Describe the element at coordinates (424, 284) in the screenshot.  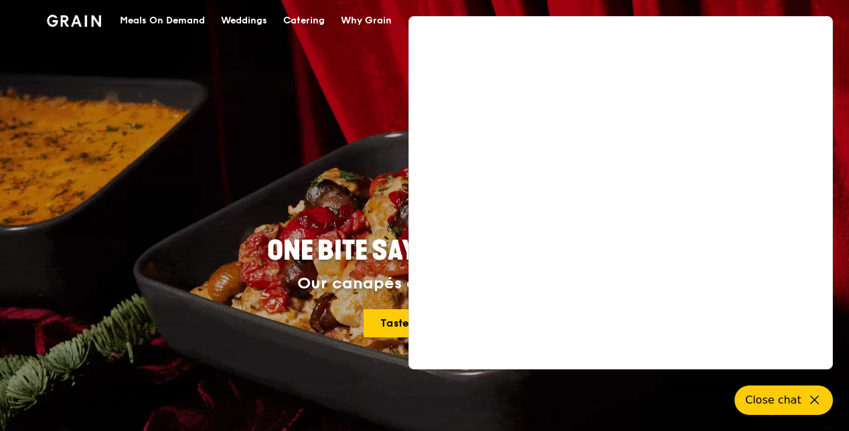
I see `div: Our canapés do more with less.` at that location.